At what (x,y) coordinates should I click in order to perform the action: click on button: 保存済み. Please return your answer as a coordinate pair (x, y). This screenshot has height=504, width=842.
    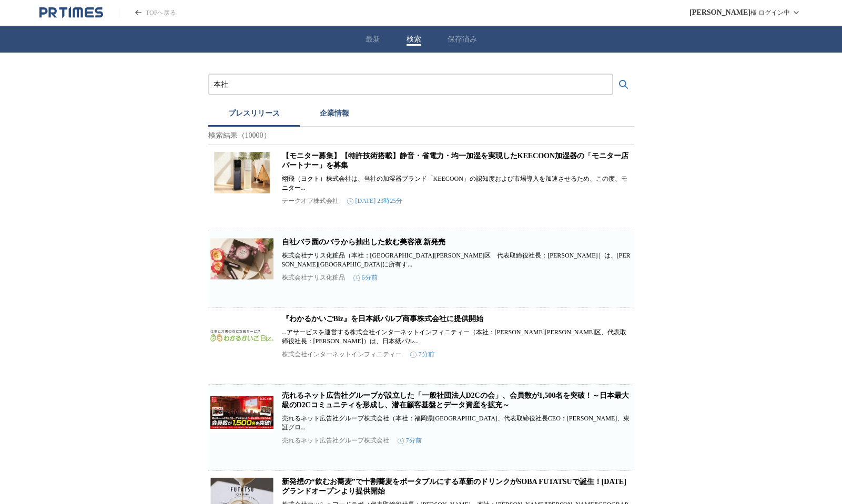
    Looking at the image, I should click on (462, 39).